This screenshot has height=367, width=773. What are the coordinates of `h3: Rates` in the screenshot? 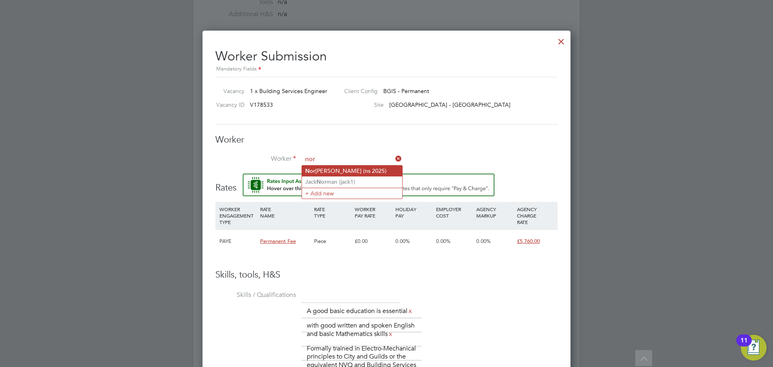 It's located at (386, 184).